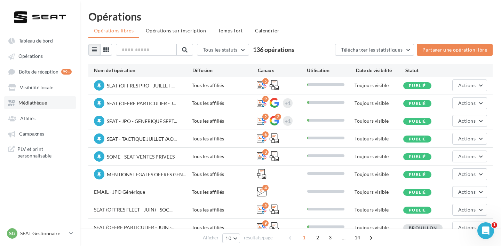 The width and height of the screenshot is (501, 246). Describe the element at coordinates (141, 85) in the screenshot. I see `span: SEAT (OFFRES PRO - JUILLET ...` at that location.